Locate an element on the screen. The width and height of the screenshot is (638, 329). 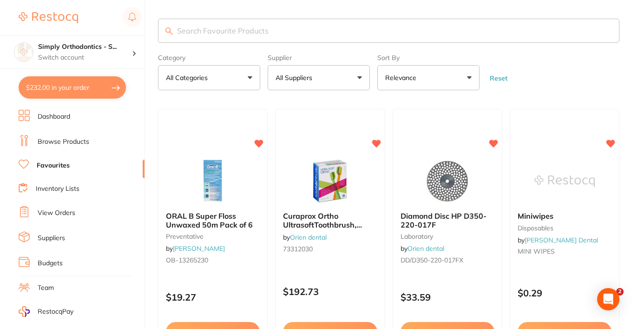
b: Curaprox Ortho UltrasoftToothbrush, Chairside Box 36 is located at coordinates (330, 220).